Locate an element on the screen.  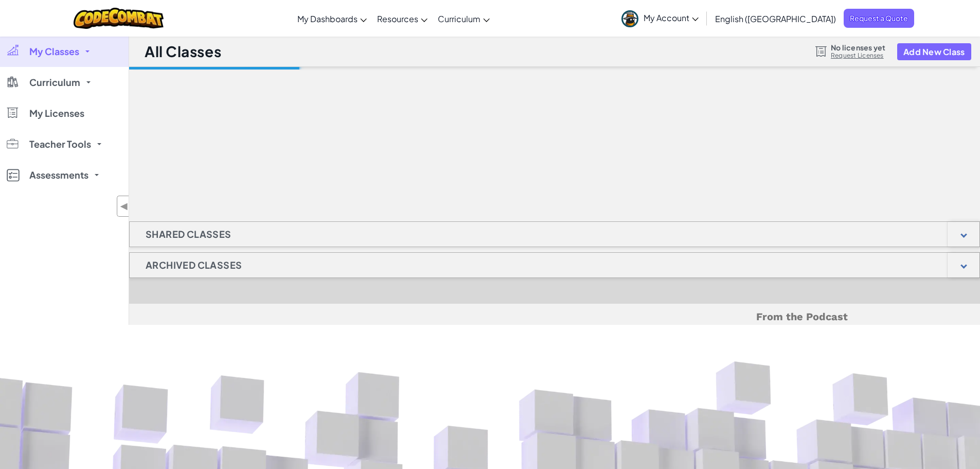
button: Add New Class is located at coordinates (934, 51).